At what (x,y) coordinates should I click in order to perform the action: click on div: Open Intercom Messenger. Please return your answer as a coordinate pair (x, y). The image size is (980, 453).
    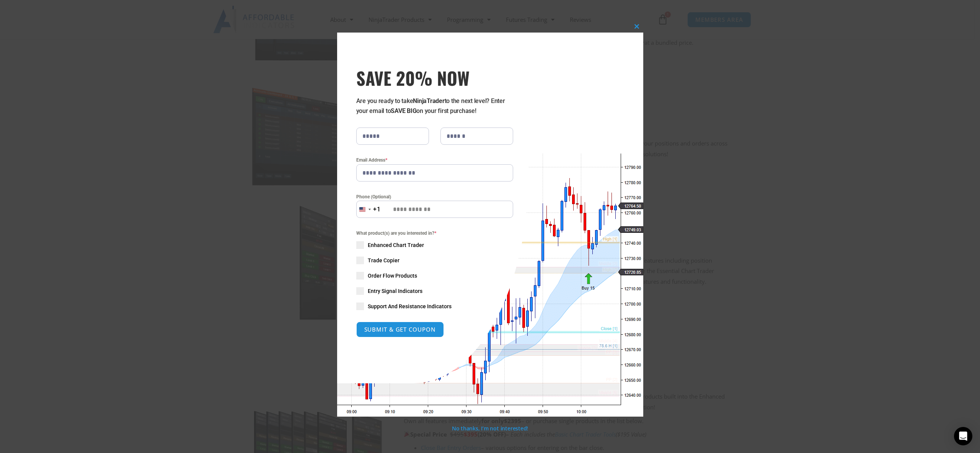
    Looking at the image, I should click on (963, 436).